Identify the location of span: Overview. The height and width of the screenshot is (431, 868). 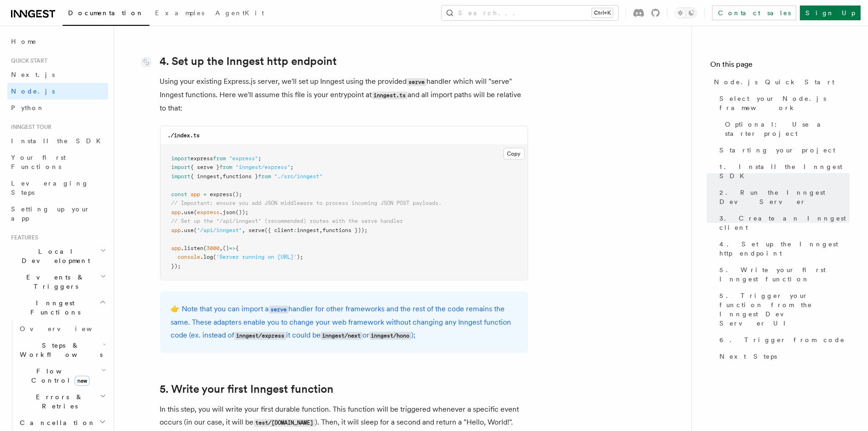
(67, 329).